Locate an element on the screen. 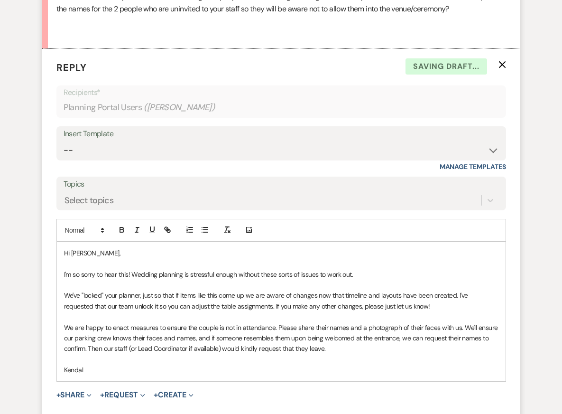 This screenshot has height=414, width=562. span: Reply is located at coordinates (72, 67).